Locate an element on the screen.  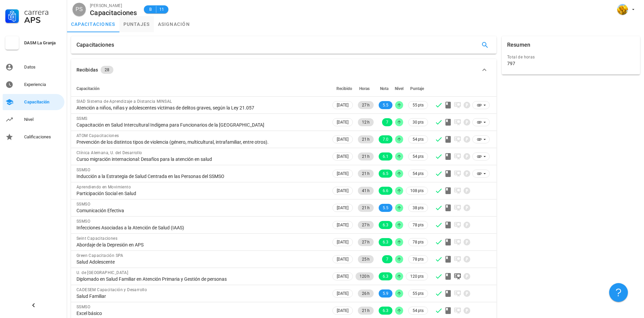
span: 26 h is located at coordinates (365, 294).